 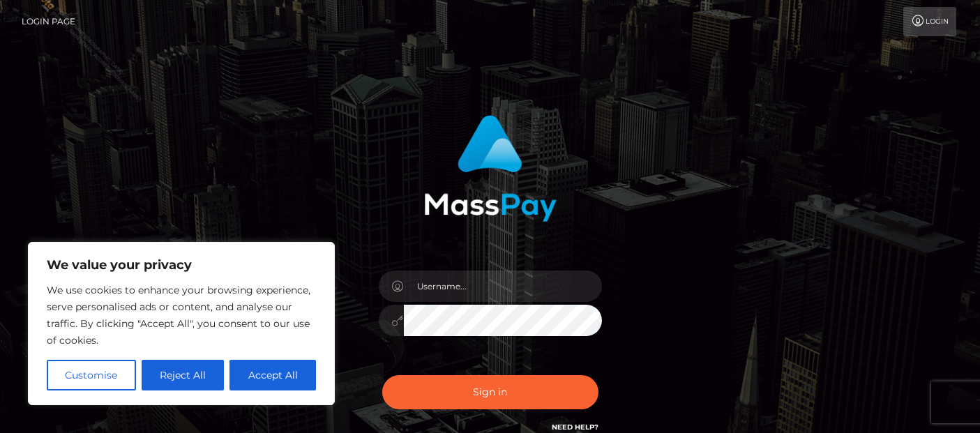 I want to click on a: Login Page, so click(x=48, y=22).